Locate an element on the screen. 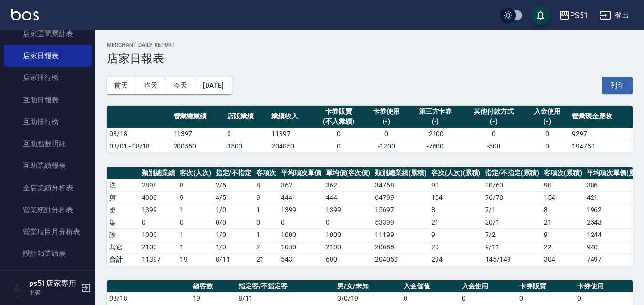  a: 店家排行榜 is located at coordinates (47, 78).